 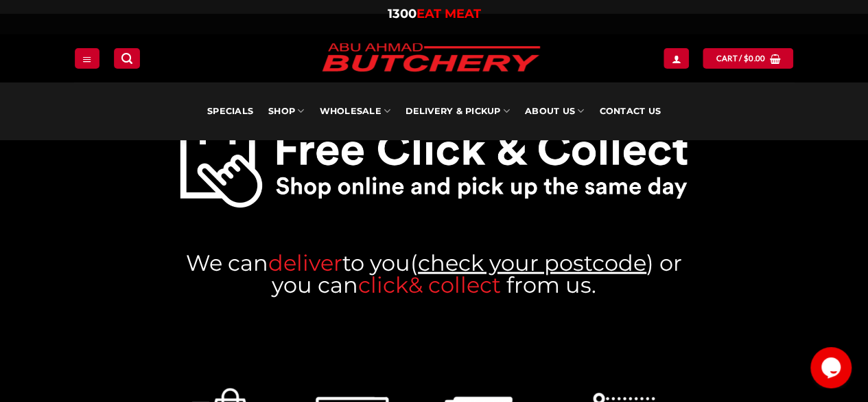 I want to click on a: & colle, so click(x=444, y=284).